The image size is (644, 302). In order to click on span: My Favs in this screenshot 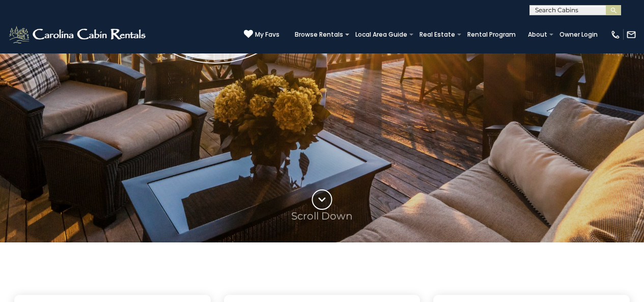, I will do `click(267, 35)`.